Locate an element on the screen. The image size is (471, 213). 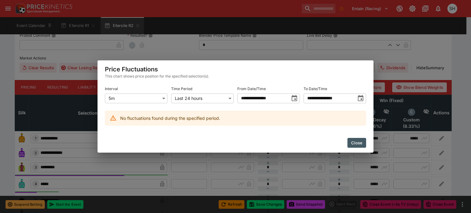
div: Last 24 hours is located at coordinates (202, 98).